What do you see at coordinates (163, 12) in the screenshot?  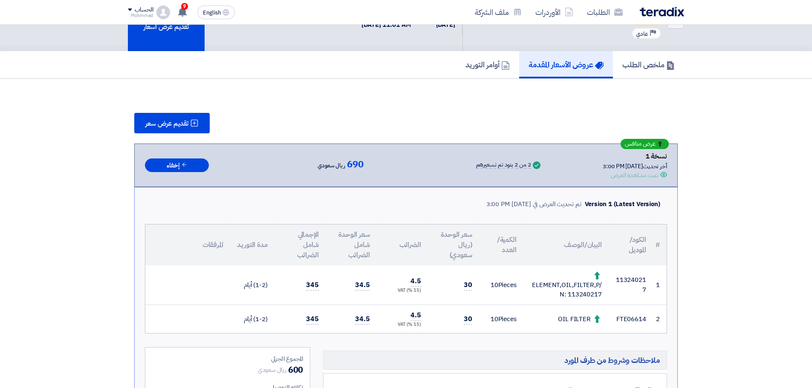 I see `img: profile_test.png` at bounding box center [163, 12].